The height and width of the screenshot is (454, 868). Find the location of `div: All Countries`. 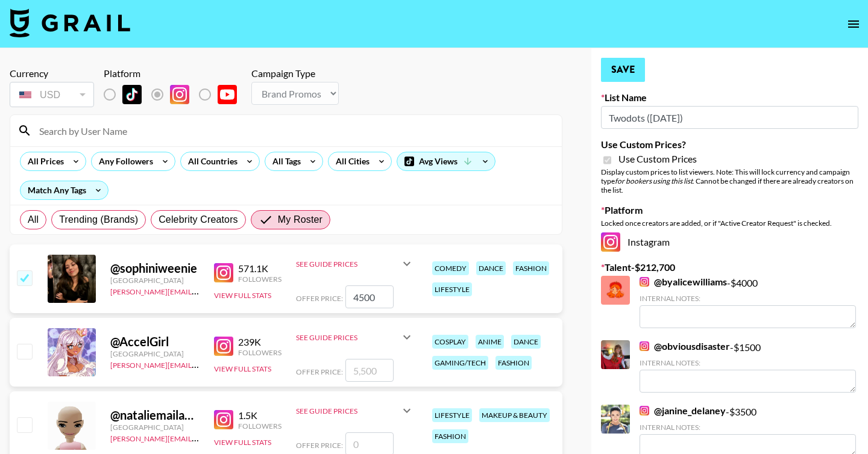

div: All Countries is located at coordinates (210, 161).